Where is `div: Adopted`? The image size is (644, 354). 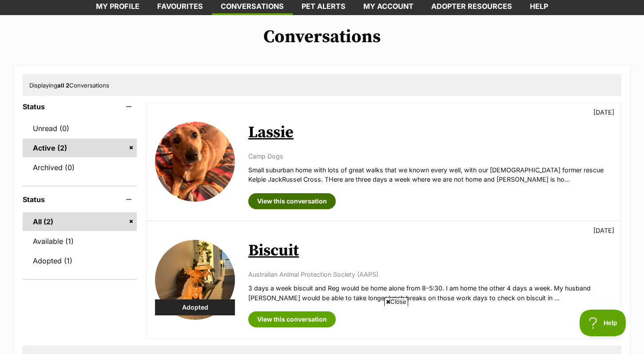
div: Adopted is located at coordinates (195, 308).